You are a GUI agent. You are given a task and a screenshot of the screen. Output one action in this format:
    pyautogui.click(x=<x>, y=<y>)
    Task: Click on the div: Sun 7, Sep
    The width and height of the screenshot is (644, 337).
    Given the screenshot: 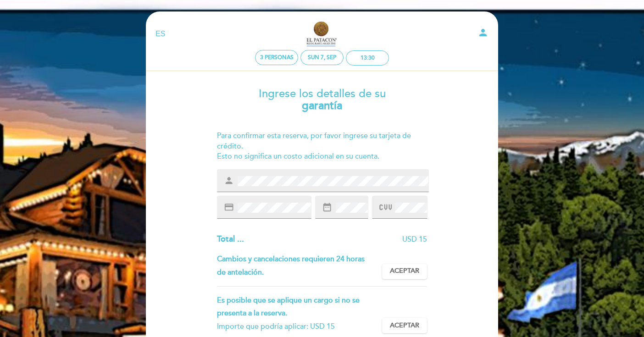 What is the action you would take?
    pyautogui.click(x=322, y=57)
    